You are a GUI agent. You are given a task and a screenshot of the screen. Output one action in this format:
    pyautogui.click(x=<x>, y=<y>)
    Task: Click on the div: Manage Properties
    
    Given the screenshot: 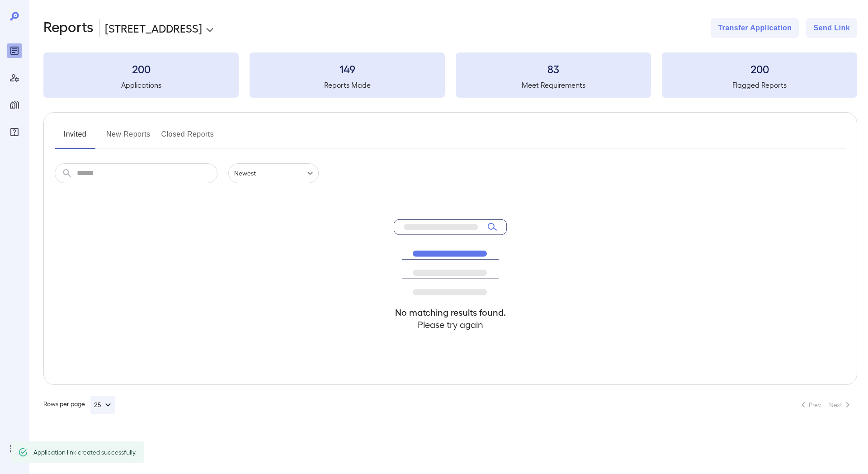 What is the action you would take?
    pyautogui.click(x=14, y=105)
    